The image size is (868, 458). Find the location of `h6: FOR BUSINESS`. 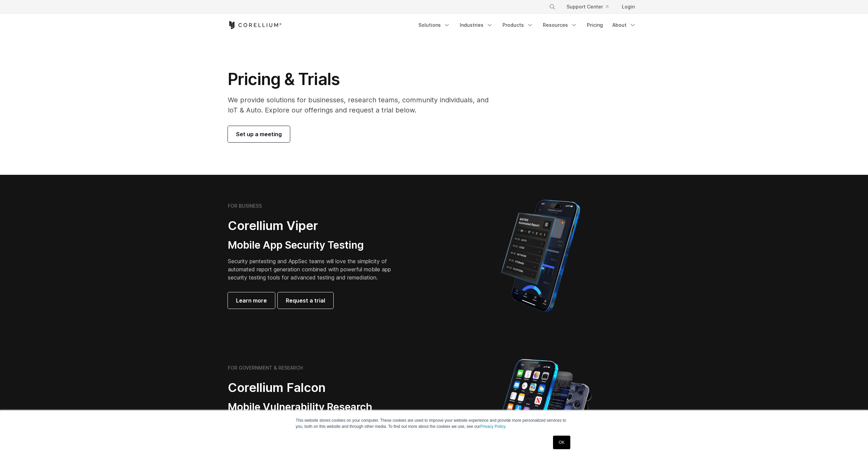

h6: FOR BUSINESS is located at coordinates (245, 206).